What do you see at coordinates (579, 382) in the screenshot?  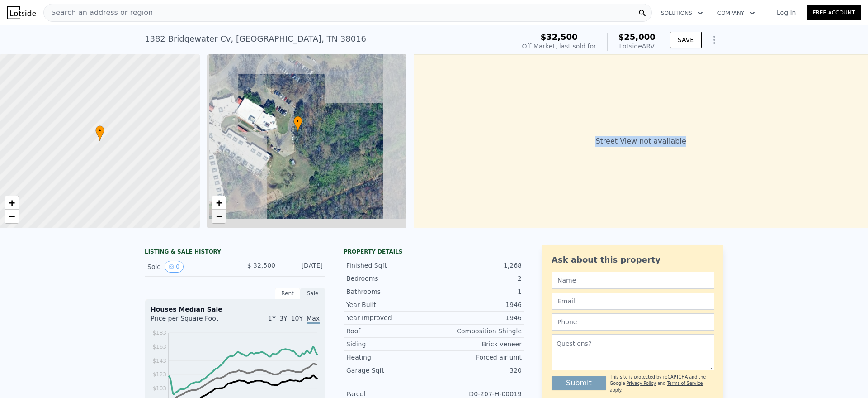 I see `button: Submit` at bounding box center [579, 382].